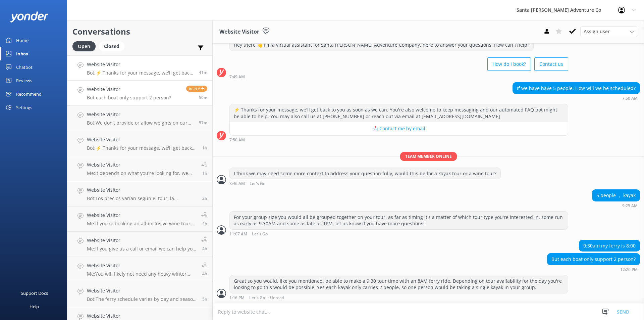  Describe the element at coordinates (593, 269) in the screenshot. I see `div: Sep 04 2025 12:26pm (UTC -07:00) America/Tijuana` at that location.